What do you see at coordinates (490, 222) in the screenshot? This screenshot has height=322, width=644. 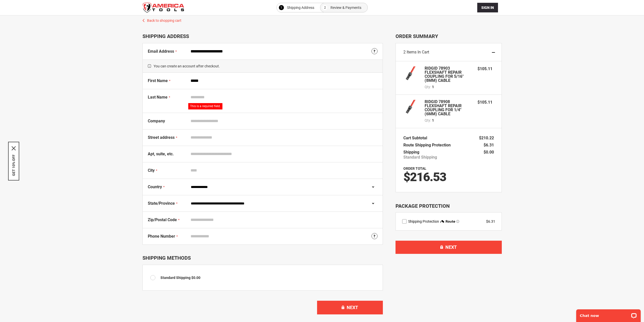 I see `div: $6.31` at bounding box center [490, 222].